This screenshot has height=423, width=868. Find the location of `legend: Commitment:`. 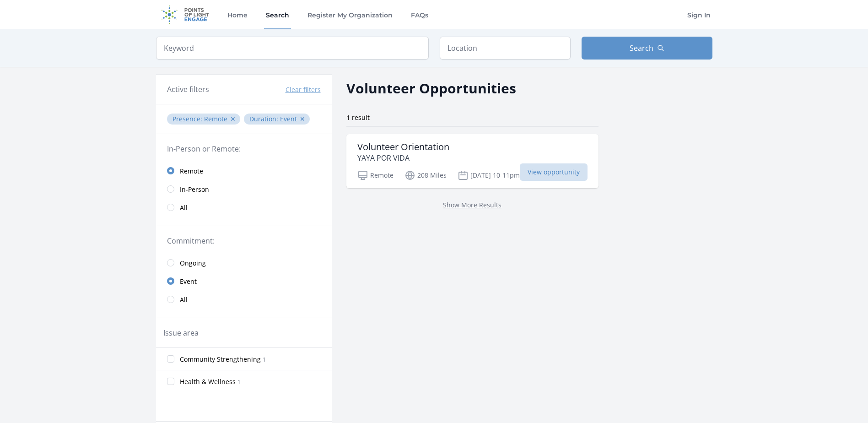

legend: Commitment: is located at coordinates (244, 241).